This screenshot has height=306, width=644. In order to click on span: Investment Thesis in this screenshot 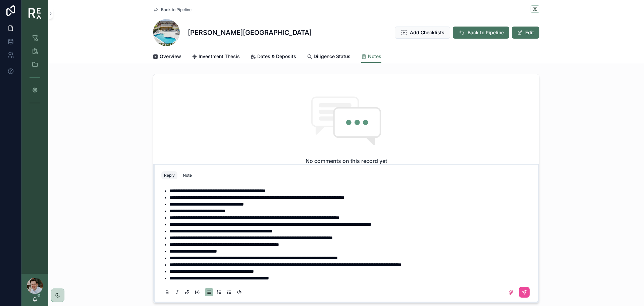, I will do `click(219, 56)`.